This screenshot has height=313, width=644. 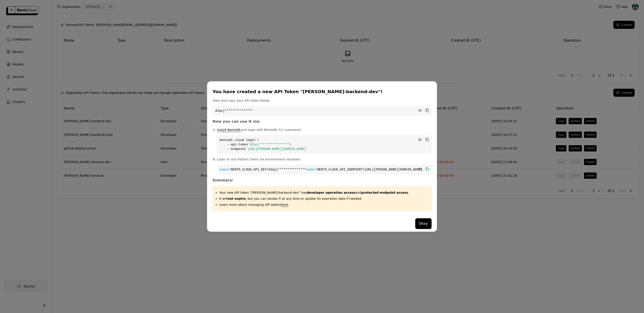 What do you see at coordinates (285, 205) in the screenshot?
I see `a: here` at bounding box center [285, 205].